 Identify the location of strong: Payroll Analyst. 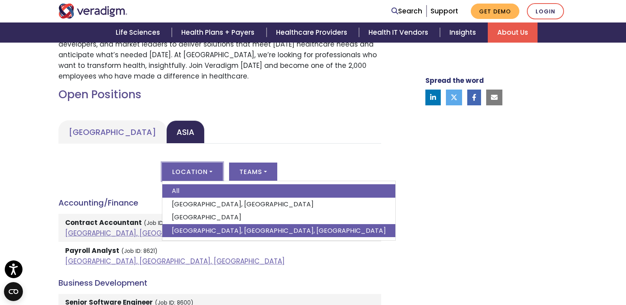
(92, 251).